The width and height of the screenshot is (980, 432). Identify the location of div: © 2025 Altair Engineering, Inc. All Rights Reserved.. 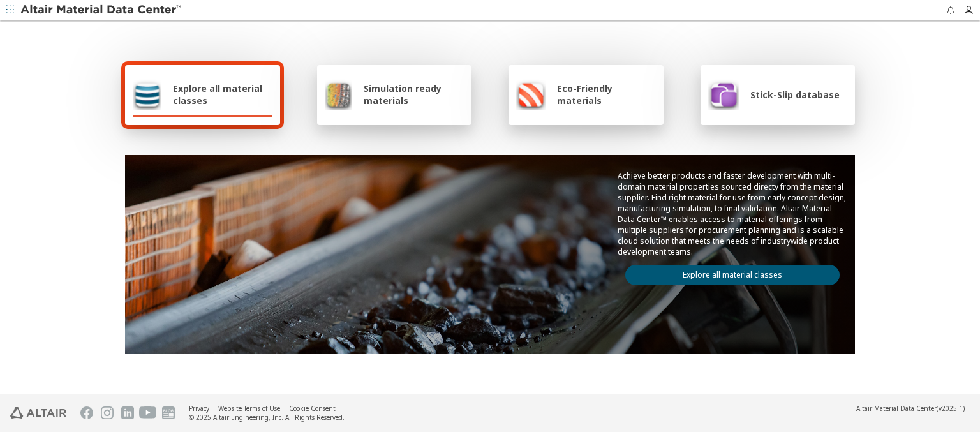
(267, 417).